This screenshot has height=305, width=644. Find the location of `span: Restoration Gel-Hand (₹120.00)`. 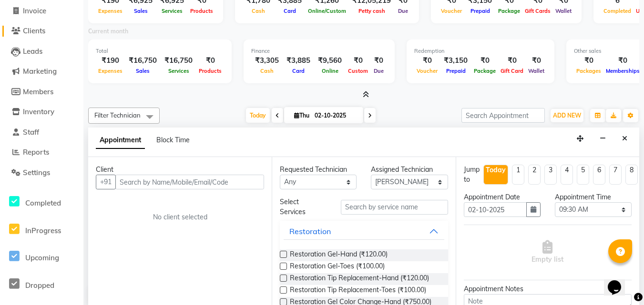

span: Restoration Gel-Hand (₹120.00) is located at coordinates (339, 255).